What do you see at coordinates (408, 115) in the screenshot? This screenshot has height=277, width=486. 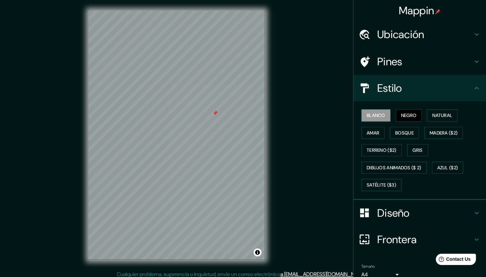 I see `button: Negro` at bounding box center [408, 115].